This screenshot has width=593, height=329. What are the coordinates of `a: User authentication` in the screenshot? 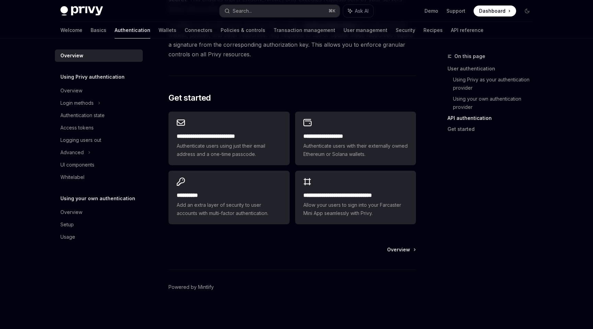 It's located at (493, 69).